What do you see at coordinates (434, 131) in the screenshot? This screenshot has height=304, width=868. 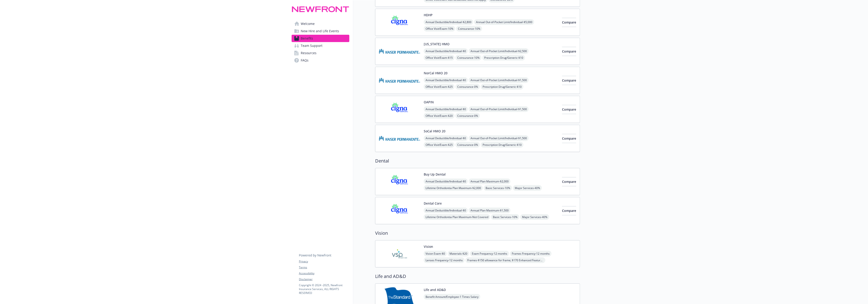 I see `button: SoCal HMO 20` at bounding box center [434, 131].